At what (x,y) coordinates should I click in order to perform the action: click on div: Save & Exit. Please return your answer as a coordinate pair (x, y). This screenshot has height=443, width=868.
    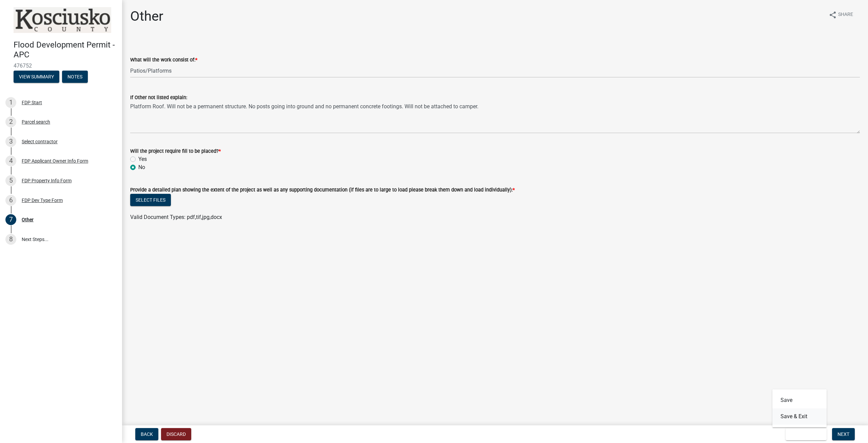
    Looking at the image, I should click on (800, 408).